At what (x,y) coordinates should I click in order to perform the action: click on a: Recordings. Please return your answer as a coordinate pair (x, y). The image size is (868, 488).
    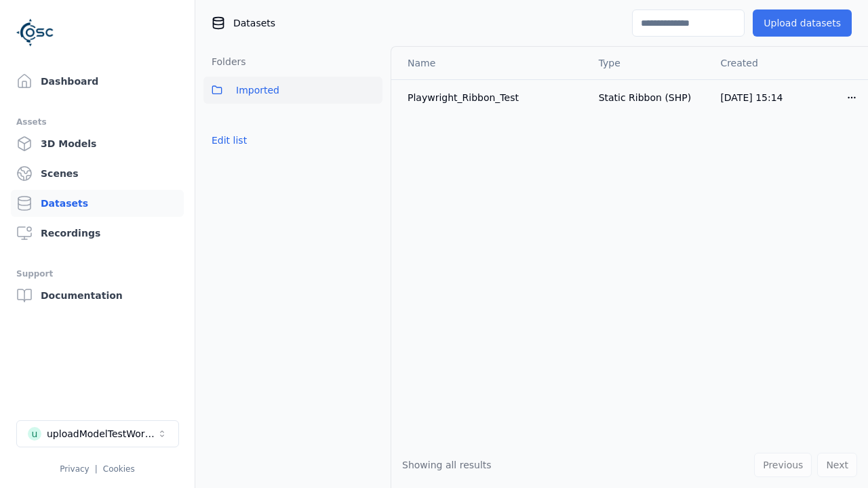
    Looking at the image, I should click on (97, 234).